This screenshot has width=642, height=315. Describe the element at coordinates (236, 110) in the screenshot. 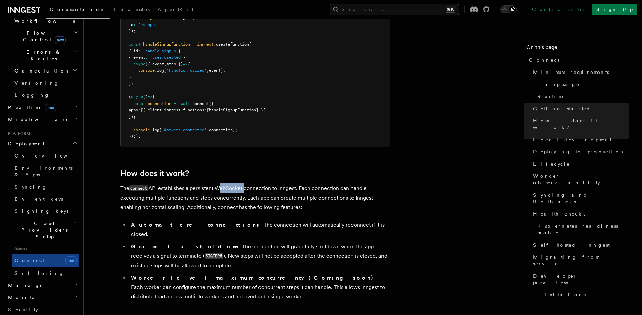

I see `span: [handleSignupFunction] }]` at that location.